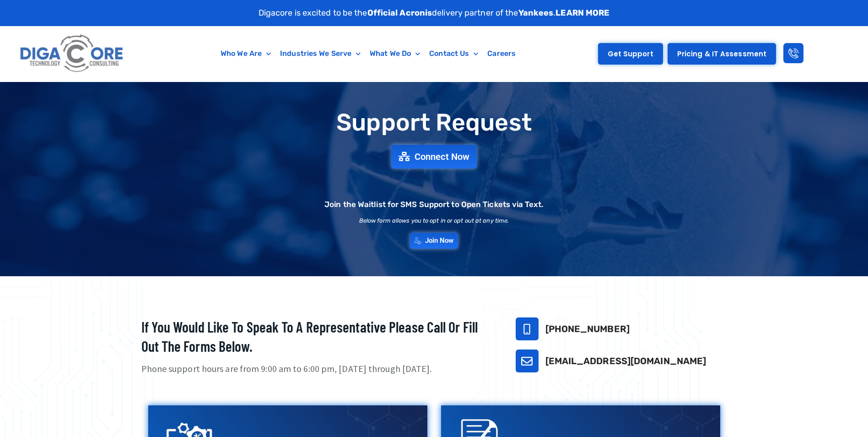  I want to click on a: Contact Us, so click(453, 54).